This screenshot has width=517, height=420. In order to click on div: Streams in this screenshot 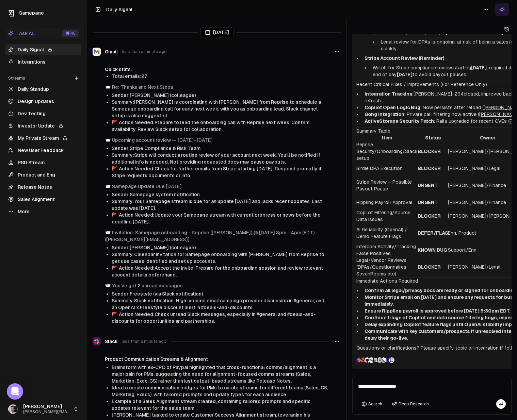, I will do `click(43, 78)`.